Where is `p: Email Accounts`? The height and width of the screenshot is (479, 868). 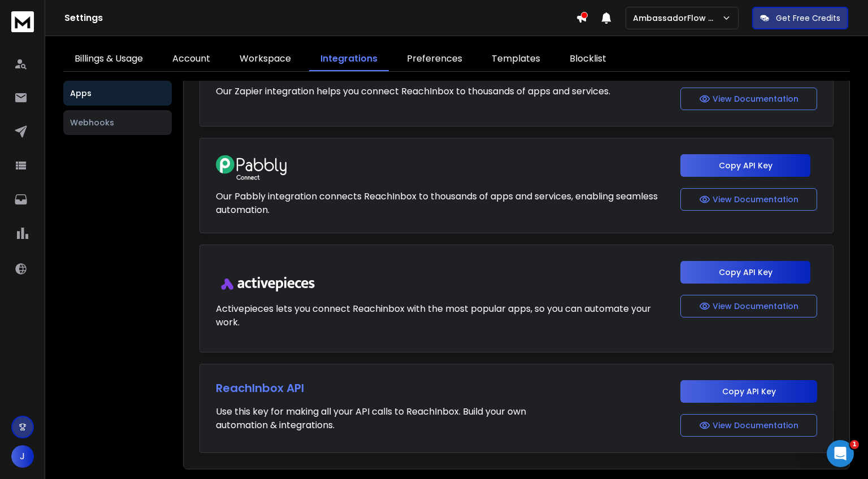 p: Email Accounts is located at coordinates (106, 255).